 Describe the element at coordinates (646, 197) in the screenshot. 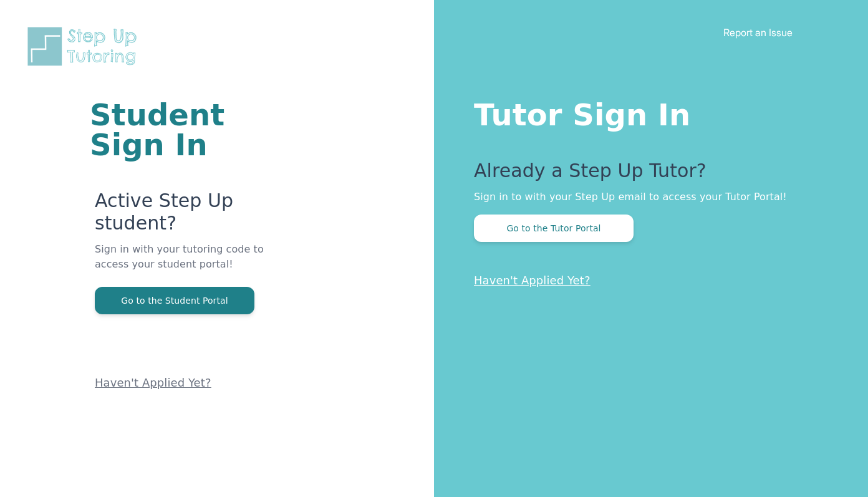

I see `p: Sign in to with your Step Up email to access your Tutor Portal!` at that location.